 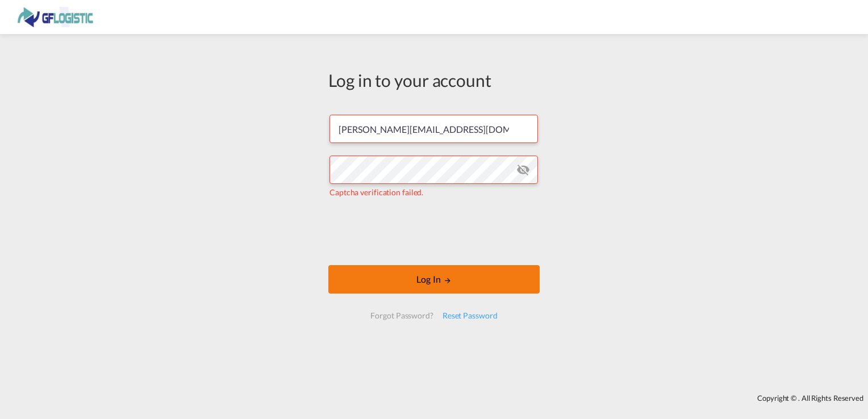 What do you see at coordinates (523, 170) in the screenshot?
I see `md-icon: icon-eye-off` at bounding box center [523, 170].